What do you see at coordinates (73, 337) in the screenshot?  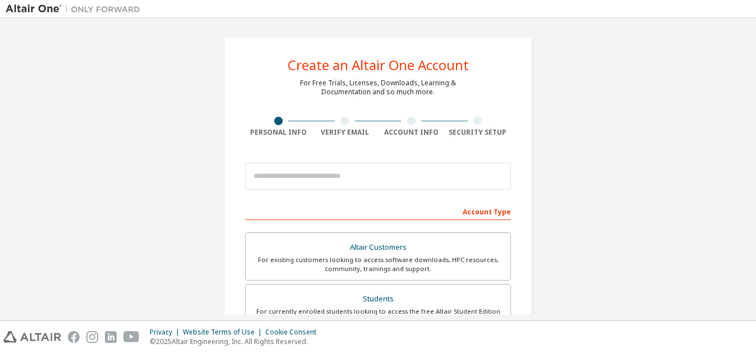 I see `img: facebook.svg` at bounding box center [73, 337].